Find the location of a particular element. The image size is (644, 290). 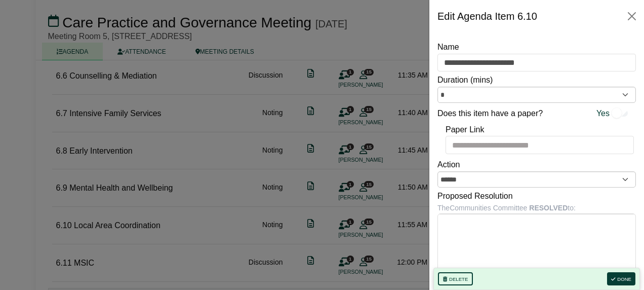

label: Does this item have a paper? is located at coordinates (490, 114).